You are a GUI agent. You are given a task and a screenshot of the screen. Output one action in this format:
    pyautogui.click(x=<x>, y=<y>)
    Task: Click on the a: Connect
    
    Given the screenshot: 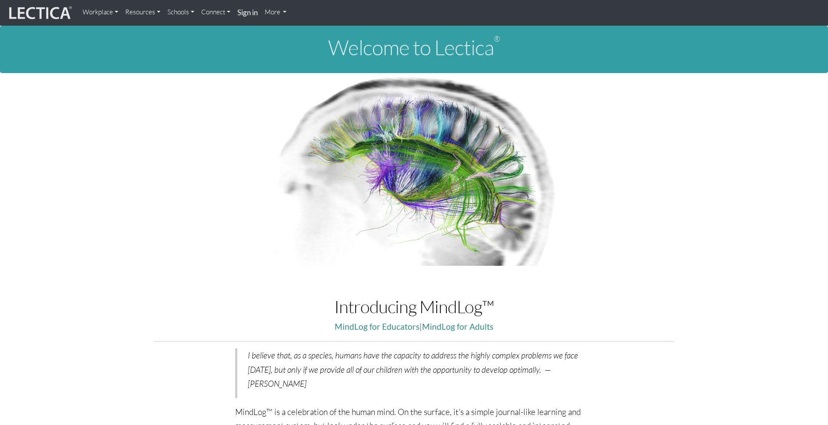 What is the action you would take?
    pyautogui.click(x=216, y=12)
    